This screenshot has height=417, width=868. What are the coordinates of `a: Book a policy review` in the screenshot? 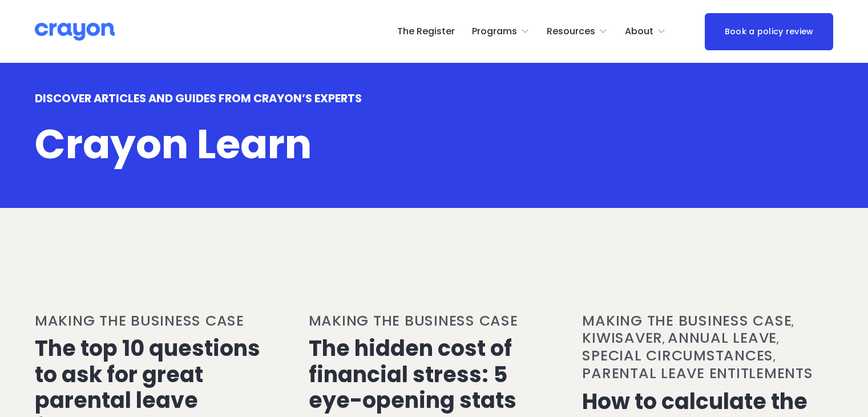 It's located at (769, 32).